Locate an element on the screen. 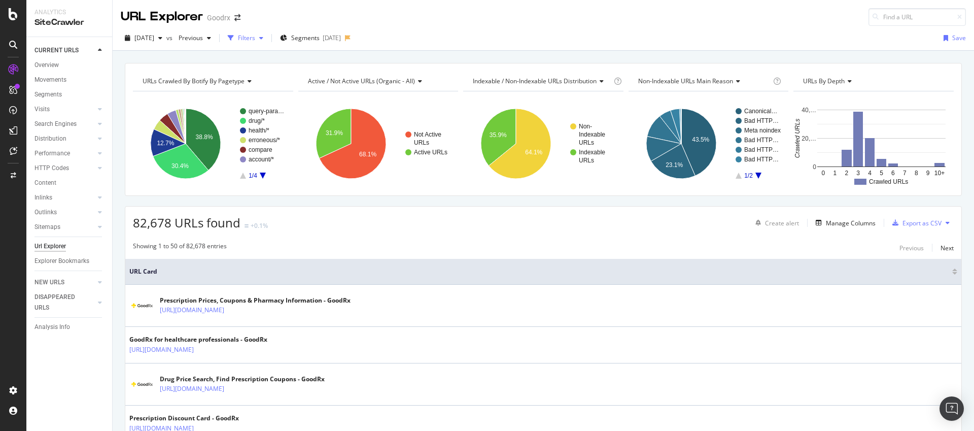 The image size is (974, 431). div: GoodRx for healthcare professionals - GoodRx is located at coordinates (198, 339).